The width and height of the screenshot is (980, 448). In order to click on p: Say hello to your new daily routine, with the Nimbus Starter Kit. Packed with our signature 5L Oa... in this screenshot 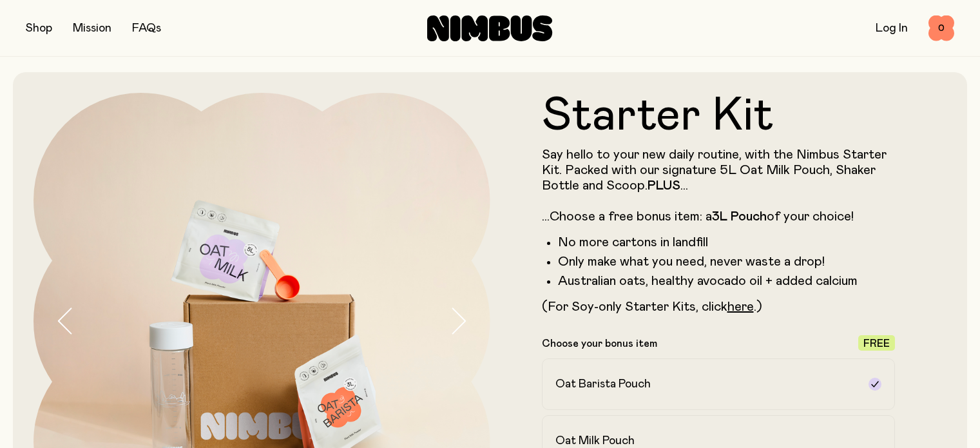, I will do `click(718, 186)`.